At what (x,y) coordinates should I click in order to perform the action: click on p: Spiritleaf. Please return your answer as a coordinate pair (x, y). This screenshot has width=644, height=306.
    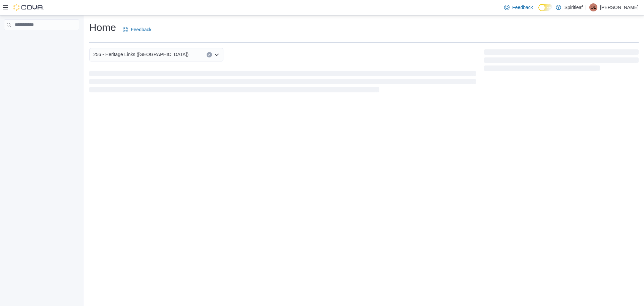
    Looking at the image, I should click on (574, 7).